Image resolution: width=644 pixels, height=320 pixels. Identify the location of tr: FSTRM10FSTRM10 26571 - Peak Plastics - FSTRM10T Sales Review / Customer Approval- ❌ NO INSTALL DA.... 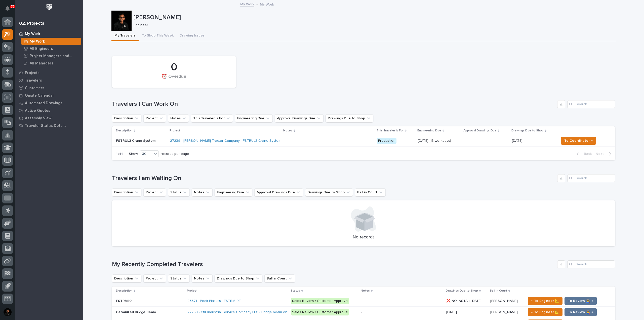
(363, 301).